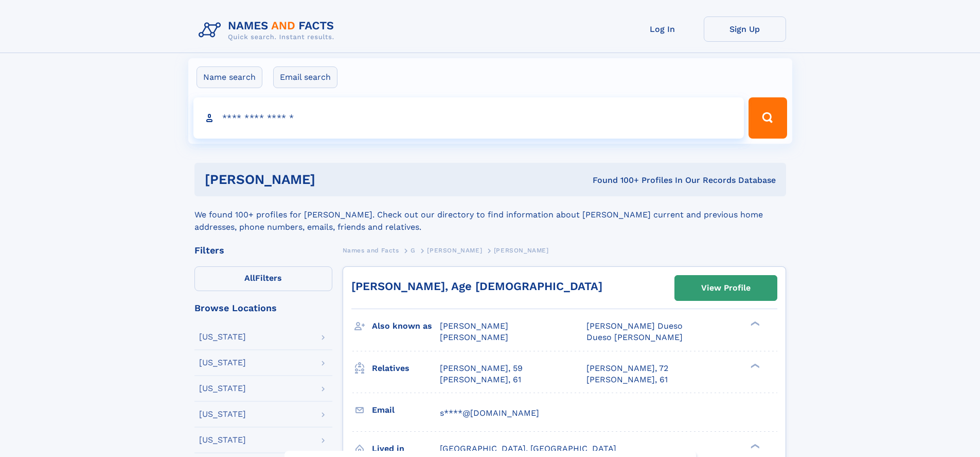 This screenshot has height=457, width=980. What do you see at coordinates (371, 249) in the screenshot?
I see `a: Names and Facts` at bounding box center [371, 249].